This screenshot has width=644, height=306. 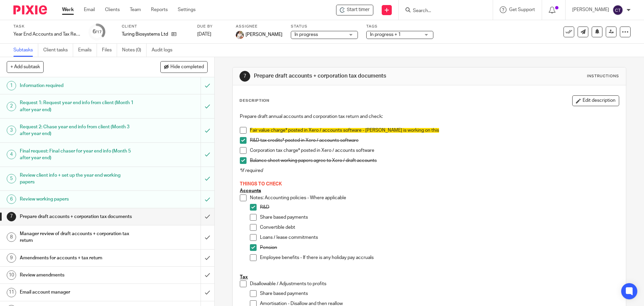 I want to click on p: Turing Biosystems Ltd, so click(x=145, y=34).